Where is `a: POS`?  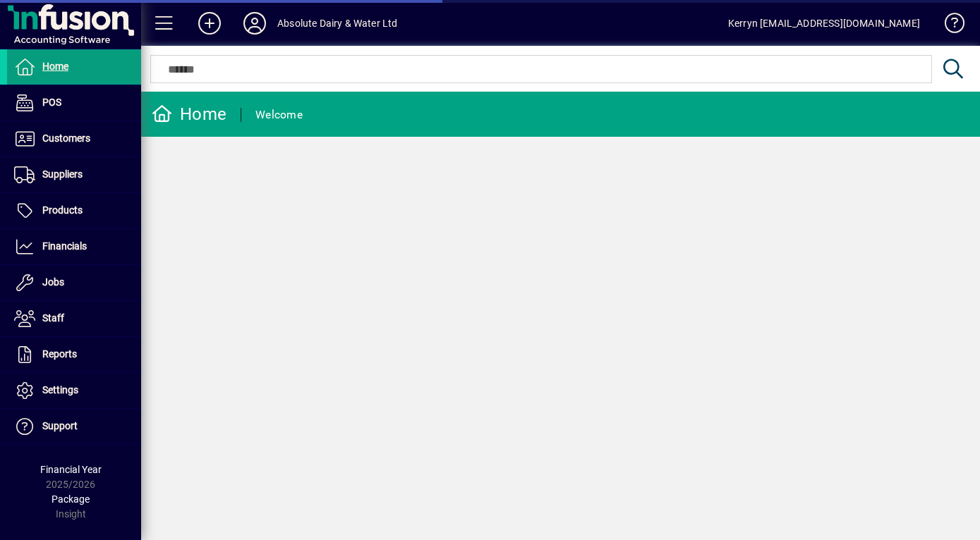 a: POS is located at coordinates (74, 103).